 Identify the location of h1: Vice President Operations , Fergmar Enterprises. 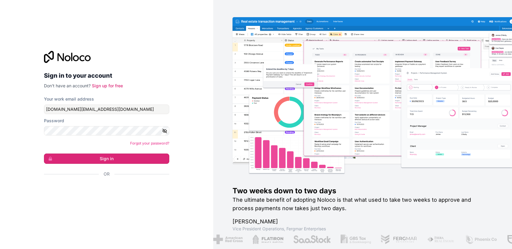
(363, 229).